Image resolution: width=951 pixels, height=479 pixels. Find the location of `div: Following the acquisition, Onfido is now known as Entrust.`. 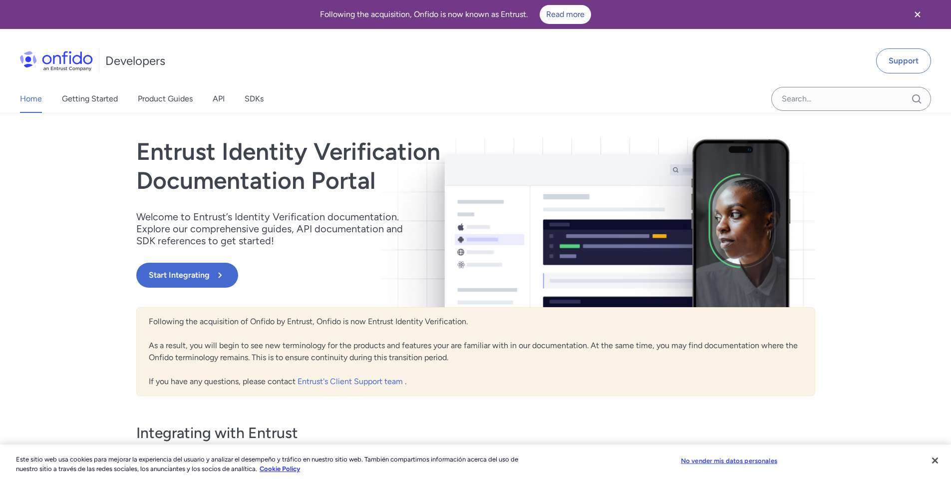

div: Following the acquisition, Onfido is now known as Entrust. is located at coordinates (455, 14).